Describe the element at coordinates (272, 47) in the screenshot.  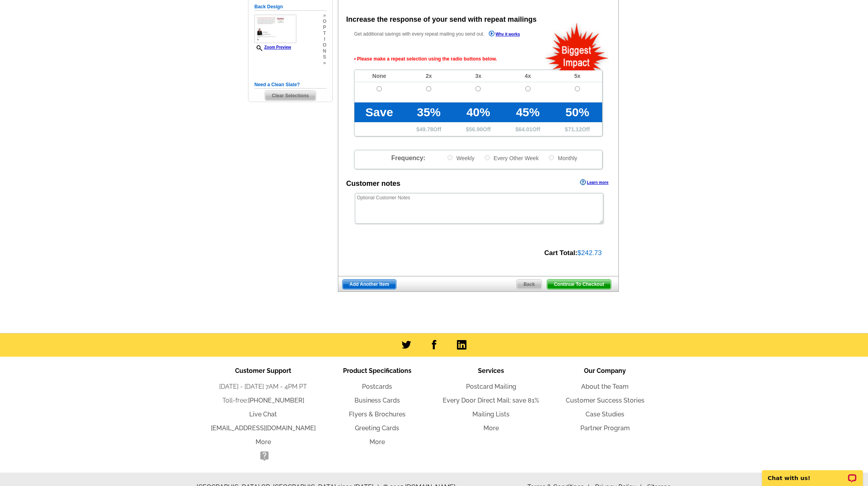
I see `a: Zoom Preview` at that location.